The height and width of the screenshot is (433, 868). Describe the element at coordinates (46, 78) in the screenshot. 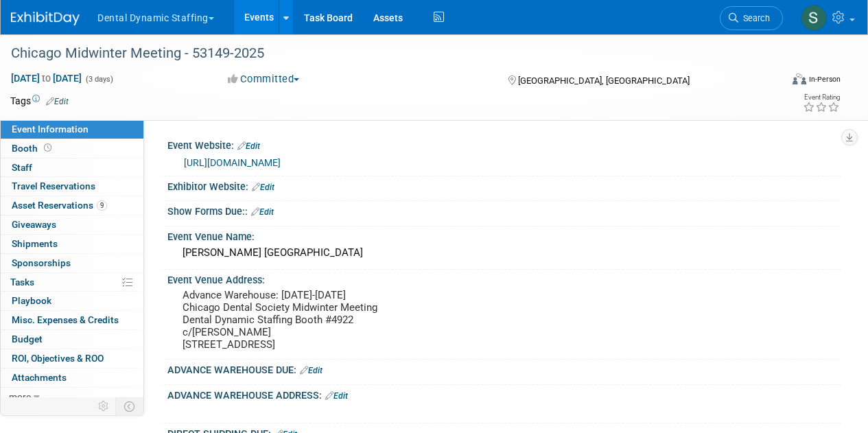

I see `span: to` at that location.